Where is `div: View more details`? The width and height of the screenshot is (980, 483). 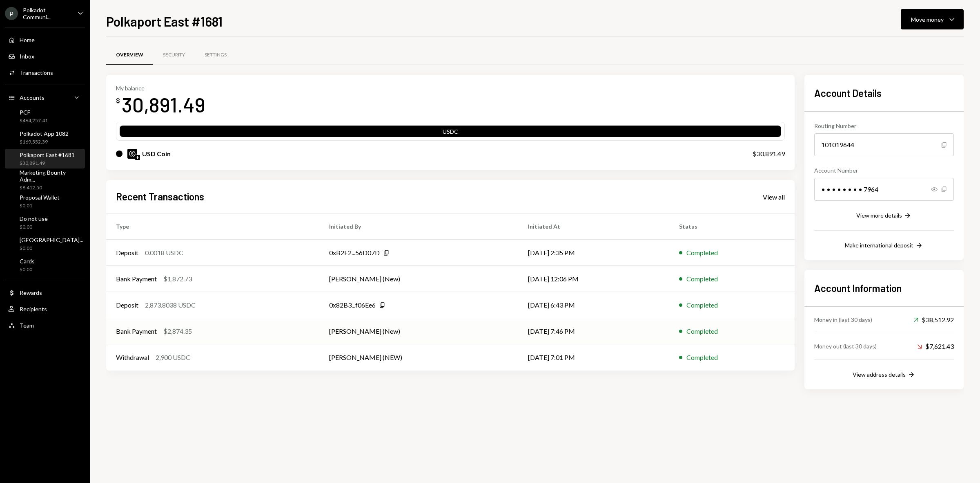
div: View more details is located at coordinates (879, 215).